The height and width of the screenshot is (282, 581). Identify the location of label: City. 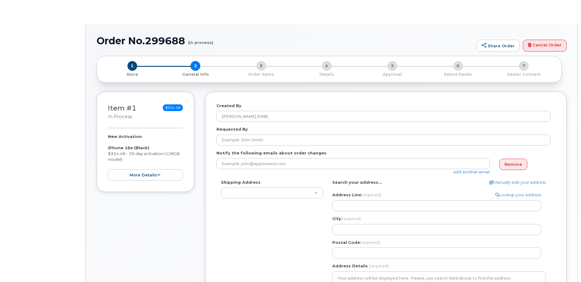
(347, 218).